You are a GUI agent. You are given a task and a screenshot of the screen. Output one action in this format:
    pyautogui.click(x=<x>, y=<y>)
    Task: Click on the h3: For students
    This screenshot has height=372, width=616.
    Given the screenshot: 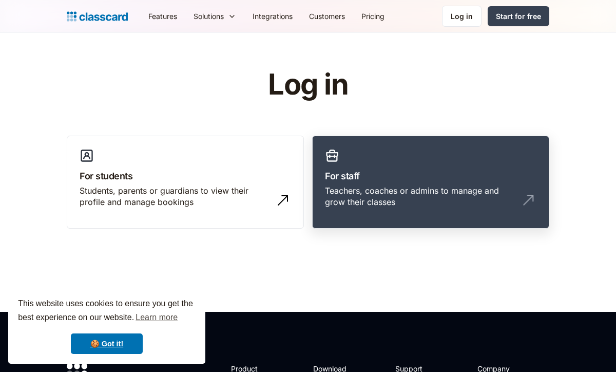 What is the action you would take?
    pyautogui.click(x=185, y=176)
    